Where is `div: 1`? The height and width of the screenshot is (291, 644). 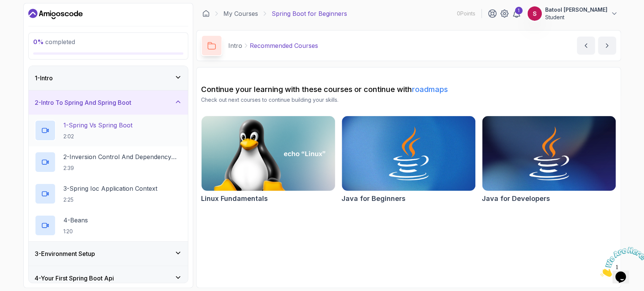
div: 1 is located at coordinates (519, 10).